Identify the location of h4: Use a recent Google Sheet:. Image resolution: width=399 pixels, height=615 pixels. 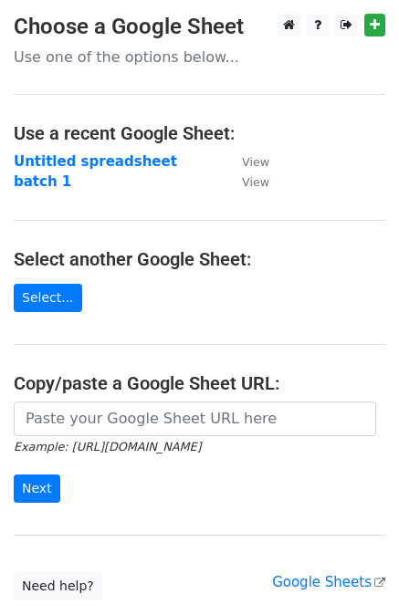
(199, 133).